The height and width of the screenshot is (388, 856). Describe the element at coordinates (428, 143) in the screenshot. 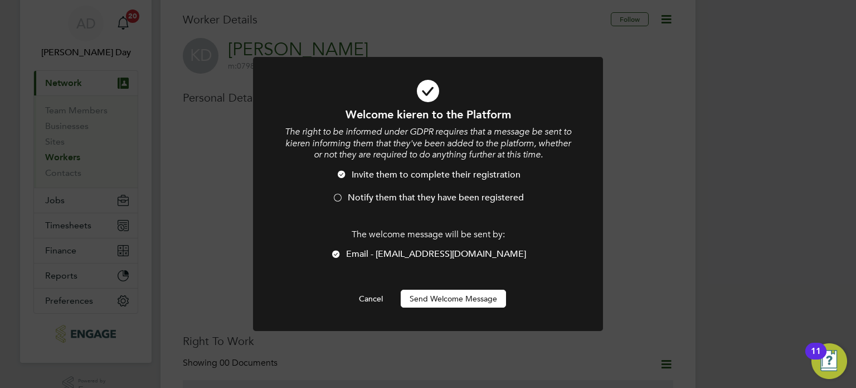

I see `i: The right to be informed under GDPR requires that a message be sent to kieren informing them that...` at that location.